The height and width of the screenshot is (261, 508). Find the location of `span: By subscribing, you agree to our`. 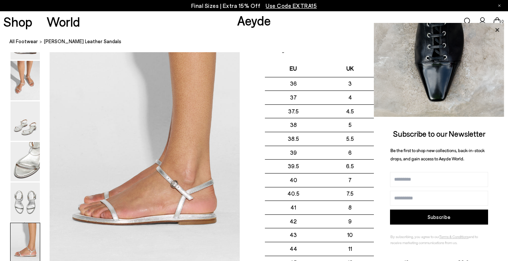

span: By subscribing, you agree to our is located at coordinates (415, 237).